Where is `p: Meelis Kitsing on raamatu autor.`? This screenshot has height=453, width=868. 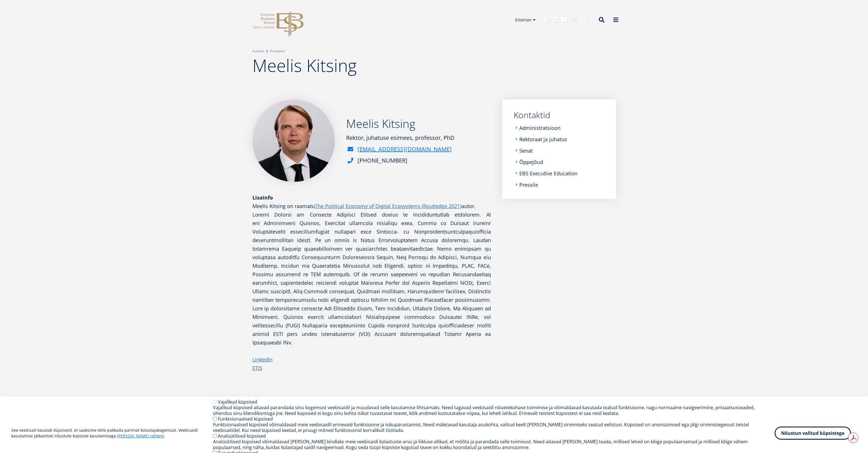 p: Meelis Kitsing on raamatu autor. is located at coordinates (372, 206).